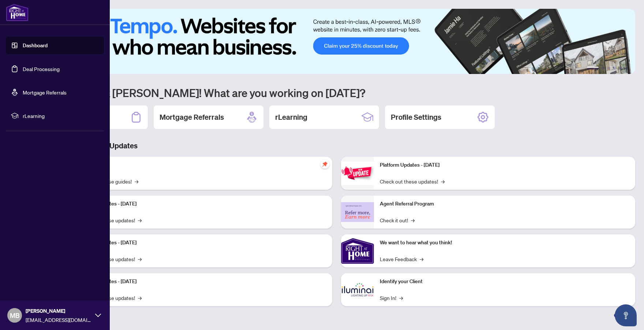 This screenshot has height=330, width=644. What do you see at coordinates (358, 251) in the screenshot?
I see `img: We want to hear what you think!` at bounding box center [358, 251].